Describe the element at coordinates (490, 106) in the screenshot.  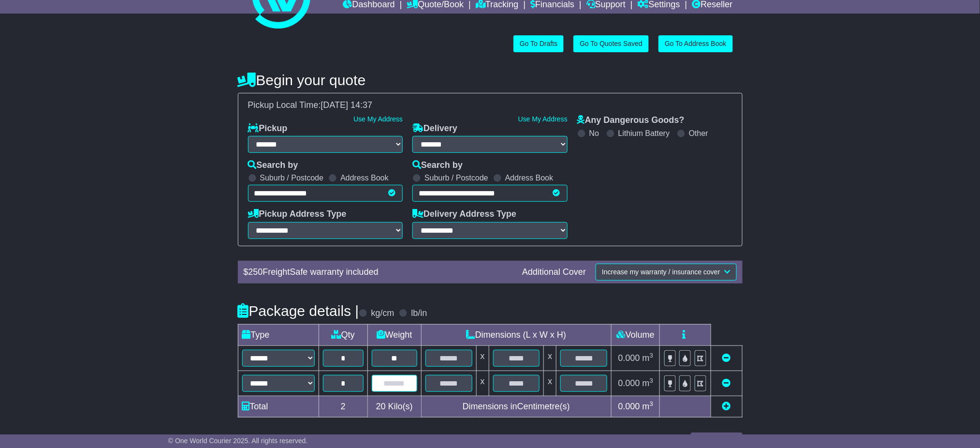
I see `div: Pickup Local Time:` at that location.